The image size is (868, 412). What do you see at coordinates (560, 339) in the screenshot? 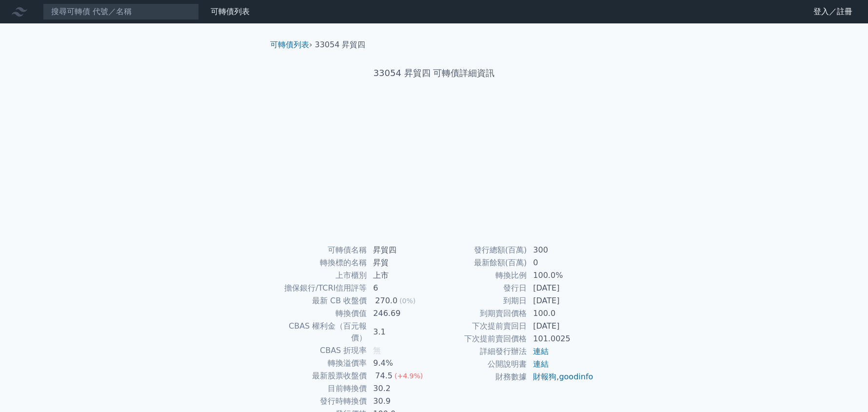
I see `td: 101.0025` at bounding box center [560, 339].